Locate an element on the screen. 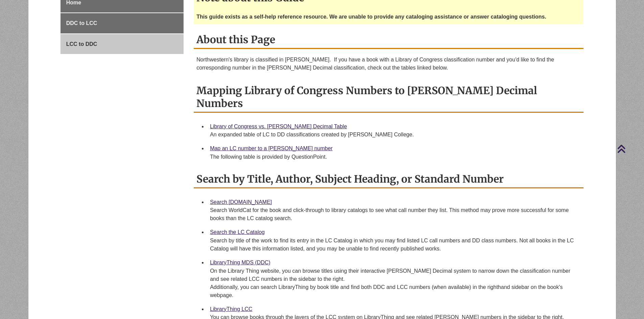  h2: About this Page is located at coordinates (388, 40).